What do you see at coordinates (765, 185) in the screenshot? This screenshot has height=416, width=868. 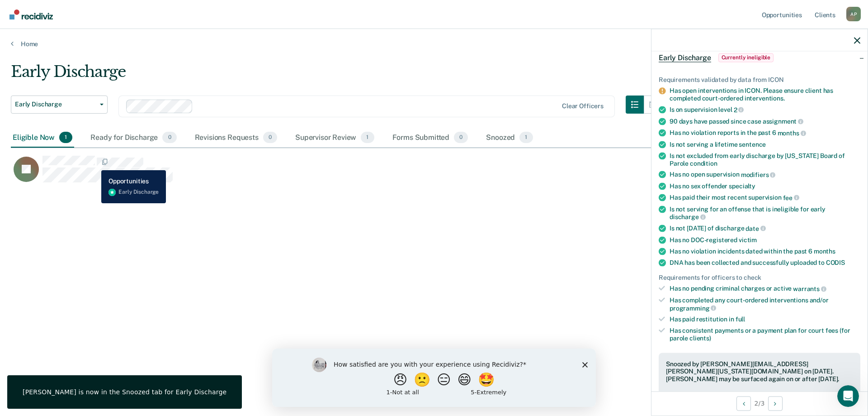 I see `div: Has no sex offender` at bounding box center [765, 185].